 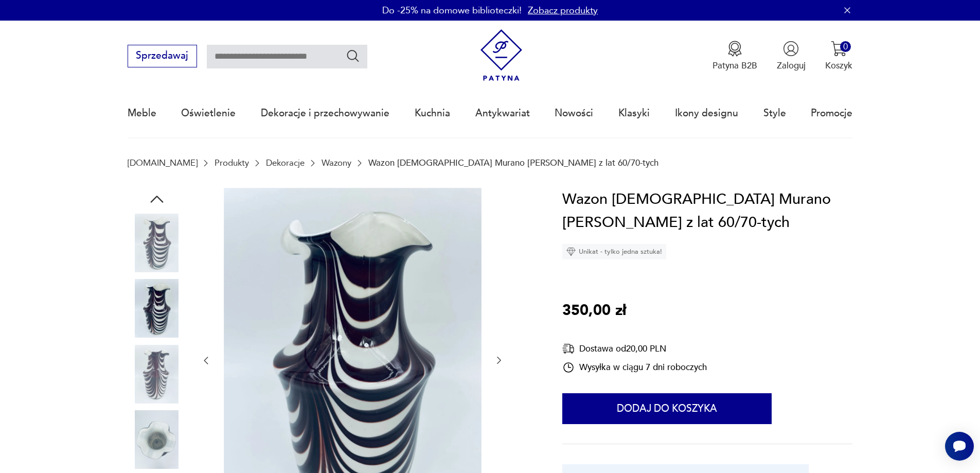 I want to click on p: Do -25% na domowe biblioteczki!, so click(x=452, y=10).